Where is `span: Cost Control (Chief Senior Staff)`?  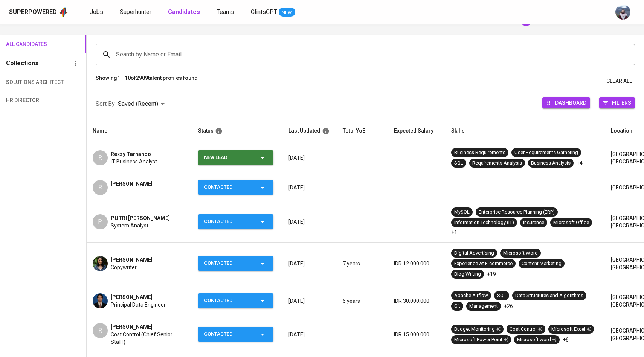
span: Cost Control (Chief Senior Staff) is located at coordinates (149, 338).